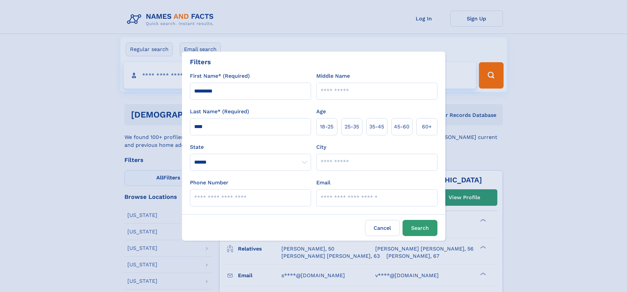  I want to click on label: Phone Number, so click(209, 183).